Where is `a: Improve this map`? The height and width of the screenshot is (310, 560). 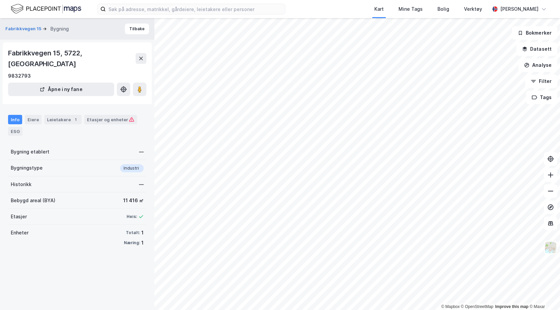
a: Improve this map is located at coordinates (512, 307).